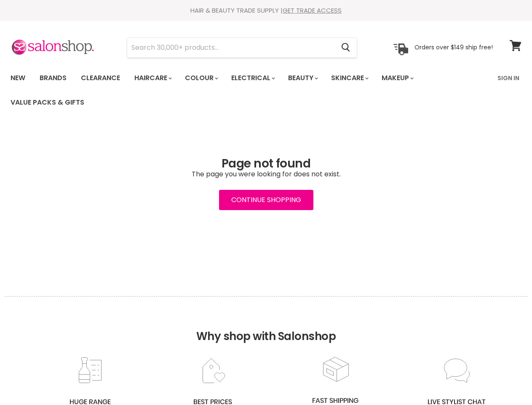 The height and width of the screenshot is (405, 532). I want to click on form: Product, so click(242, 48).